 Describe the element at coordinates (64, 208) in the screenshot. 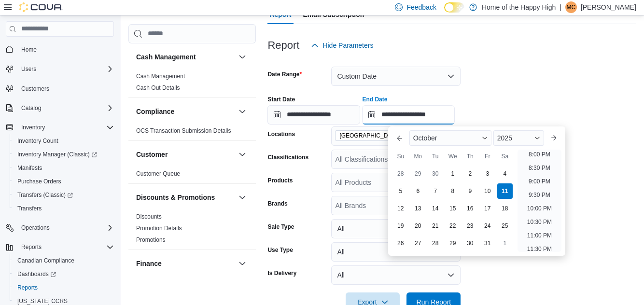

I see `span: Transfers` at that location.